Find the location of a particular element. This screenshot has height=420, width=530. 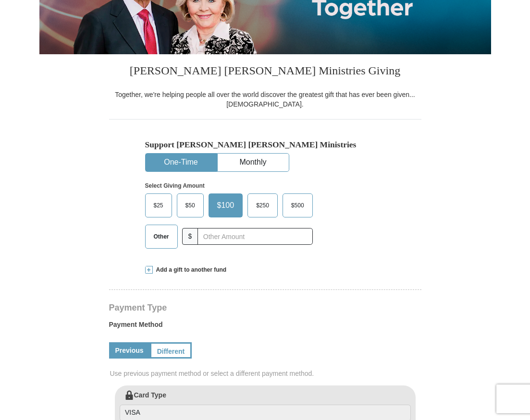

input: Other Amount is located at coordinates (254, 236).